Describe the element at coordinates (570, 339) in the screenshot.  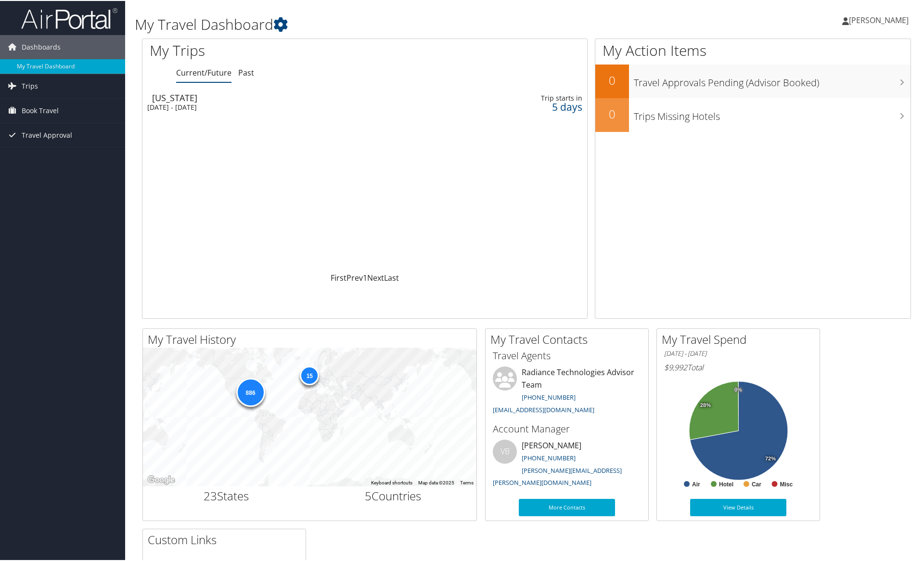
I see `h2: My Travel Contacts` at that location.